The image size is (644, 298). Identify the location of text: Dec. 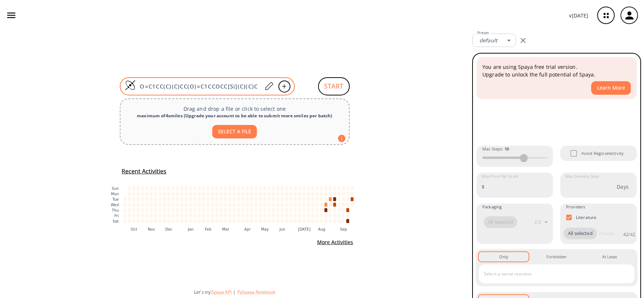
(169, 229).